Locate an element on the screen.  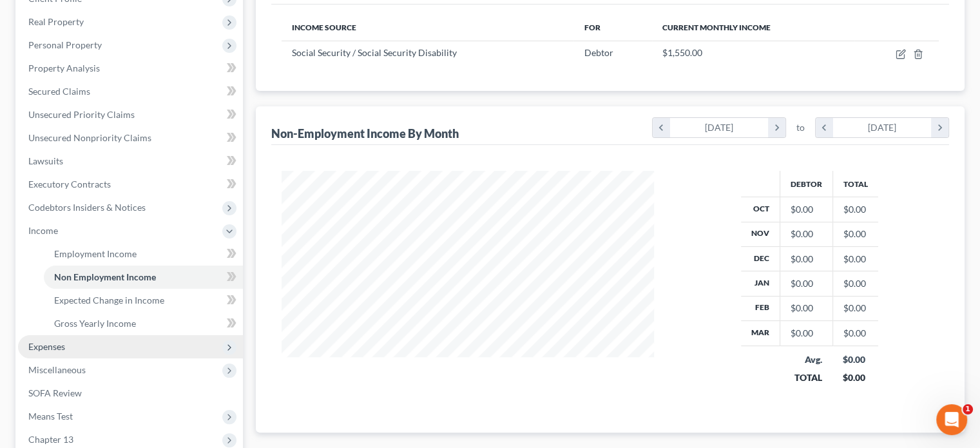
th: Feb is located at coordinates (760, 309).